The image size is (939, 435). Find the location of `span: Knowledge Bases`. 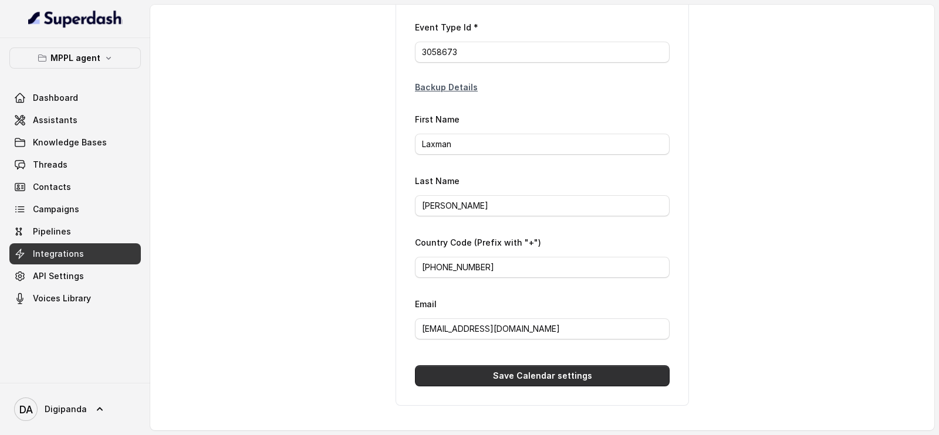

span: Knowledge Bases is located at coordinates (70, 143).